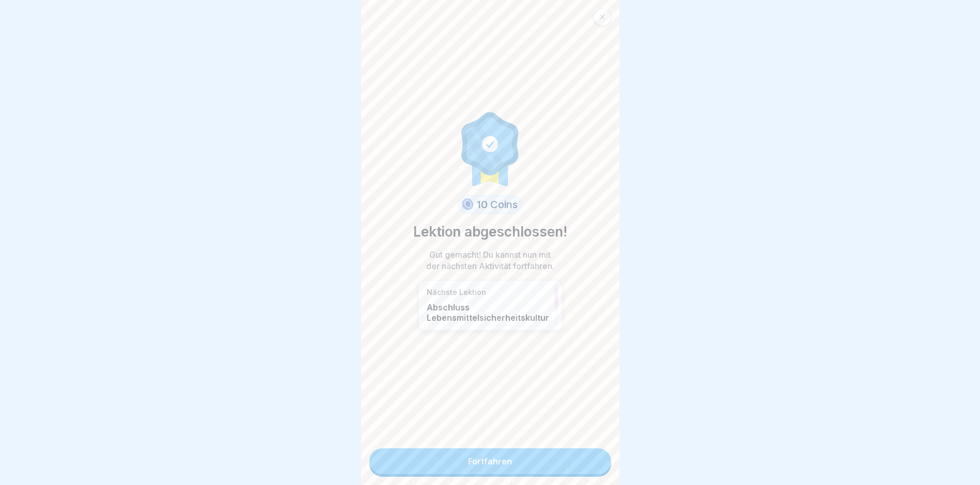  Describe the element at coordinates (490, 148) in the screenshot. I see `img: completion.svg` at that location.